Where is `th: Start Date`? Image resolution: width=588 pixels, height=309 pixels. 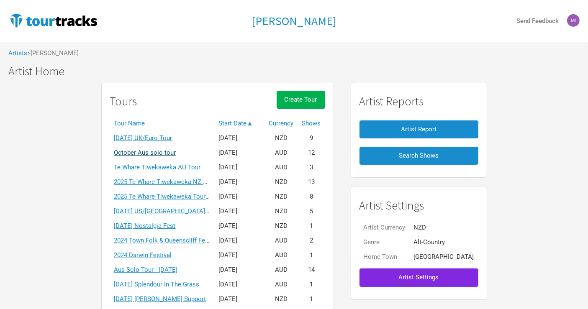 th: Start Date is located at coordinates (240, 123).